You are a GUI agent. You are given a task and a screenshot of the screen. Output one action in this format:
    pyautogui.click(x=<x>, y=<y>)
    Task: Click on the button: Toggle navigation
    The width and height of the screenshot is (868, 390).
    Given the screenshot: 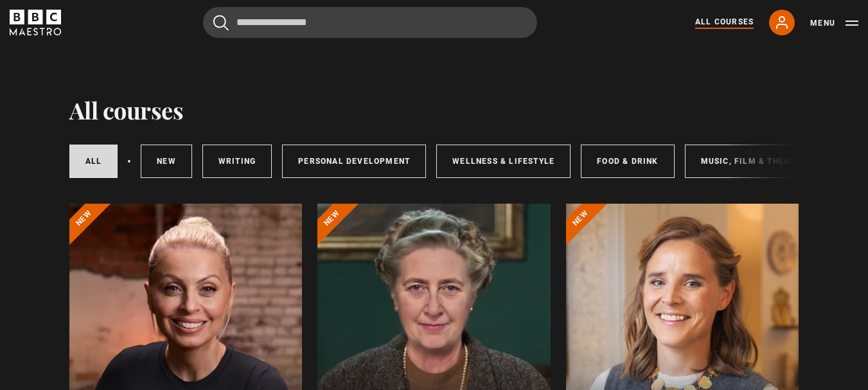 What is the action you would take?
    pyautogui.click(x=834, y=24)
    